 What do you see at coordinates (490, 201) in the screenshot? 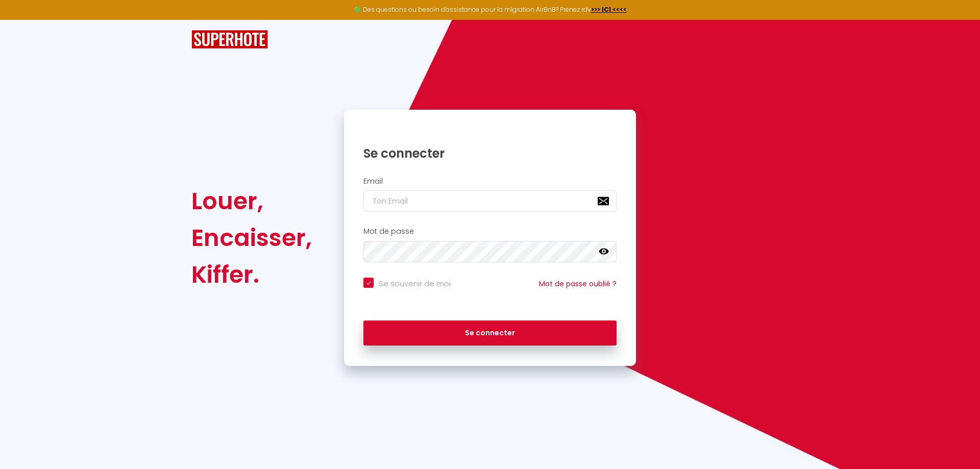
I see `input: Ton Email` at bounding box center [490, 201].